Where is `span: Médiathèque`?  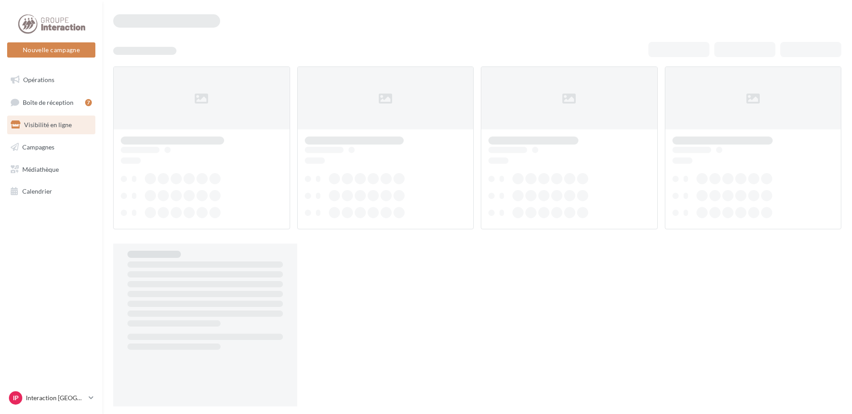 span: Médiathèque is located at coordinates (41, 169).